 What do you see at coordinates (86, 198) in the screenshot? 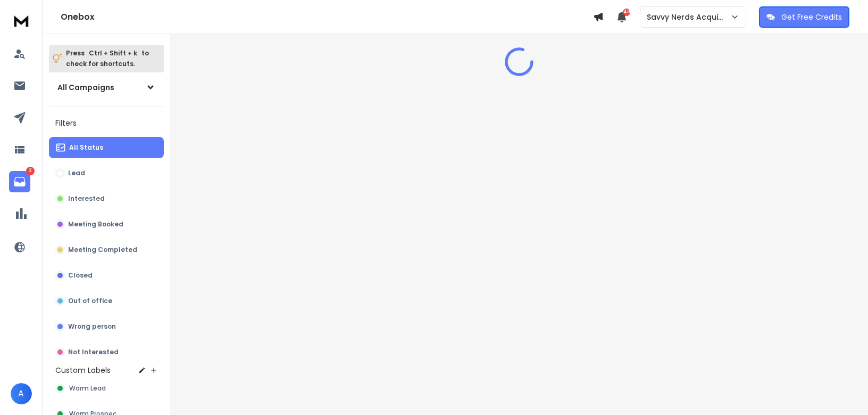
I see `p: Interested` at bounding box center [86, 198].